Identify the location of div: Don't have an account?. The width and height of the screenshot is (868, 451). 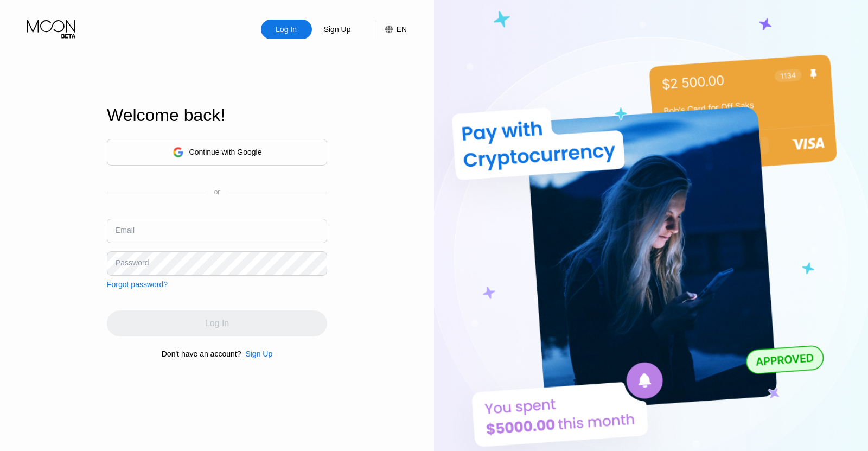
(202, 354).